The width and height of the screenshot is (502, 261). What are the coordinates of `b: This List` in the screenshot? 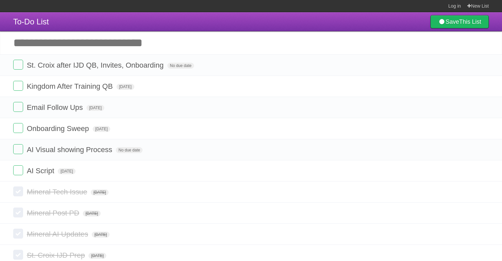 It's located at (470, 22).